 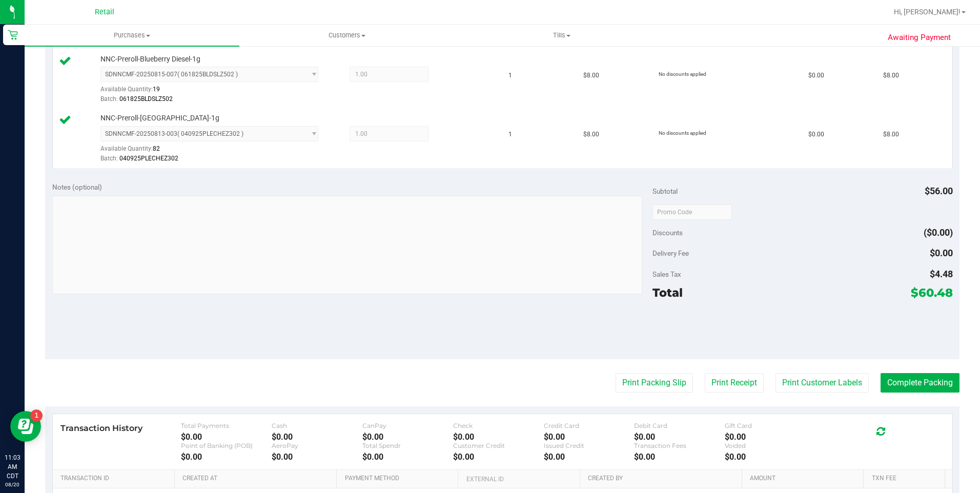 I want to click on span: $4.48, so click(x=941, y=273).